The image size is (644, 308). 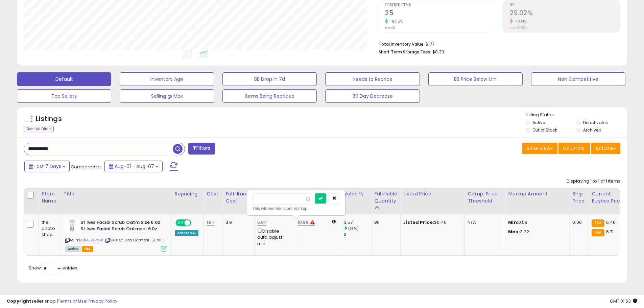 What do you see at coordinates (395, 22) in the screenshot?
I see `small: 19.05%` at bounding box center [395, 22].